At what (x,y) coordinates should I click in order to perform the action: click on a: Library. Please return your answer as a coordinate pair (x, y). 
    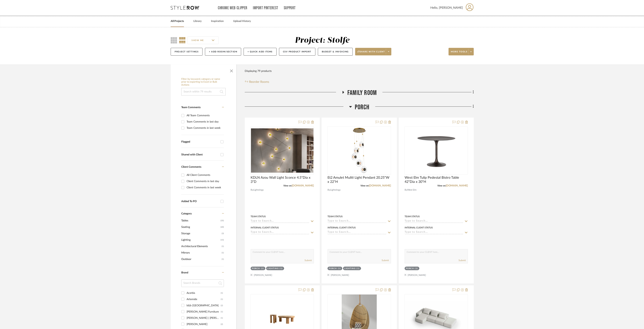
    Looking at the image, I should click on (198, 21).